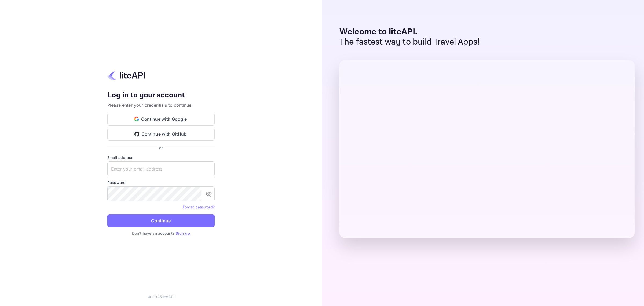  Describe the element at coordinates (161, 134) in the screenshot. I see `button: Continue with GitHub` at that location.